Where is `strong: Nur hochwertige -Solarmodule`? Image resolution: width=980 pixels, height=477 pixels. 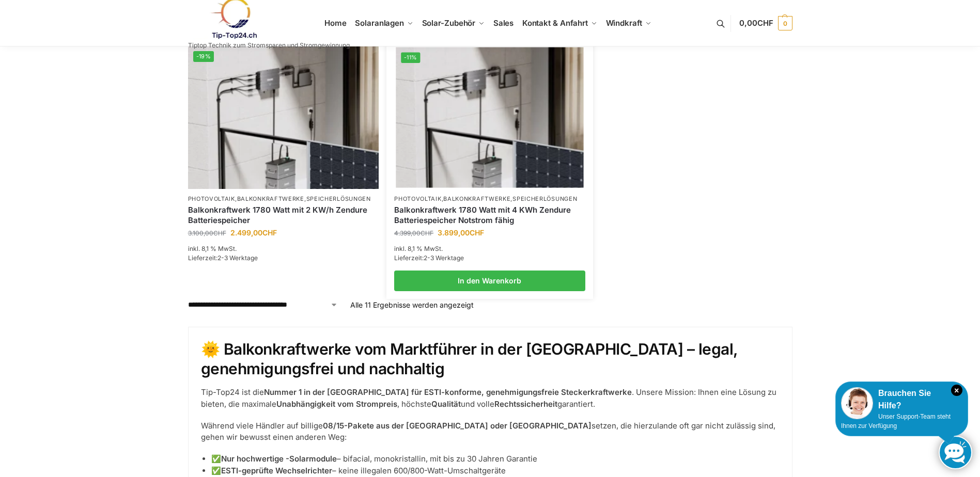 strong: Nur hochwertige -Solarmodule is located at coordinates (279, 459).